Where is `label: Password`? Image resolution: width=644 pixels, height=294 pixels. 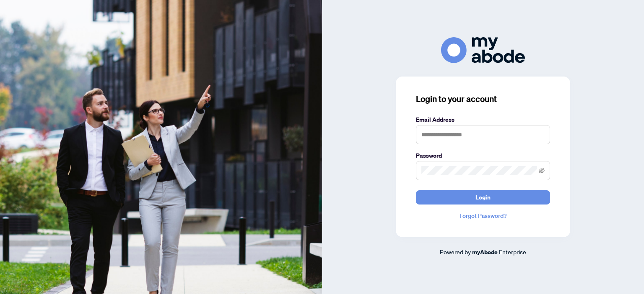
label: Password is located at coordinates (483, 156).